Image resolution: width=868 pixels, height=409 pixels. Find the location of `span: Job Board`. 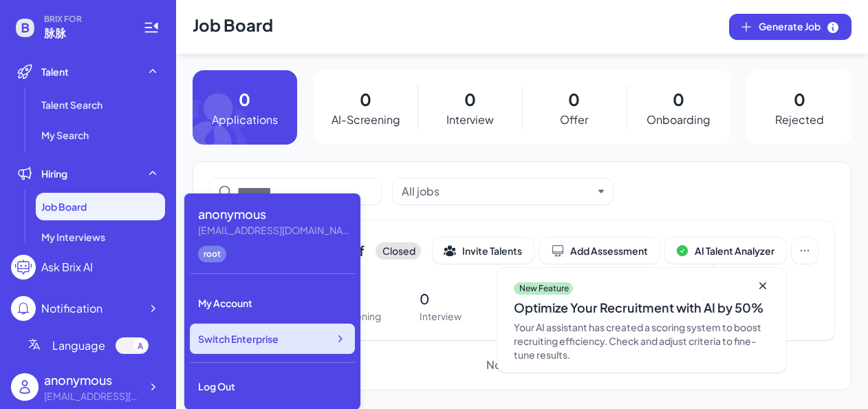

span: Job Board is located at coordinates (64, 206).